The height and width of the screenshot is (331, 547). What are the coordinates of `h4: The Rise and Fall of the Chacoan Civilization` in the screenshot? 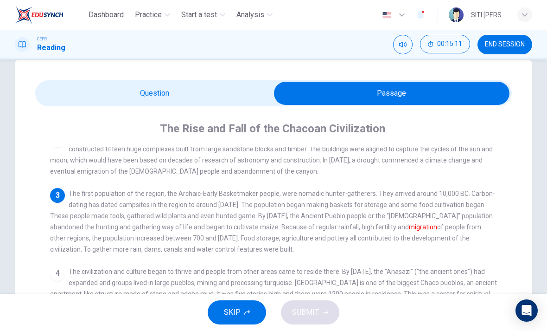 It's located at (273, 128).